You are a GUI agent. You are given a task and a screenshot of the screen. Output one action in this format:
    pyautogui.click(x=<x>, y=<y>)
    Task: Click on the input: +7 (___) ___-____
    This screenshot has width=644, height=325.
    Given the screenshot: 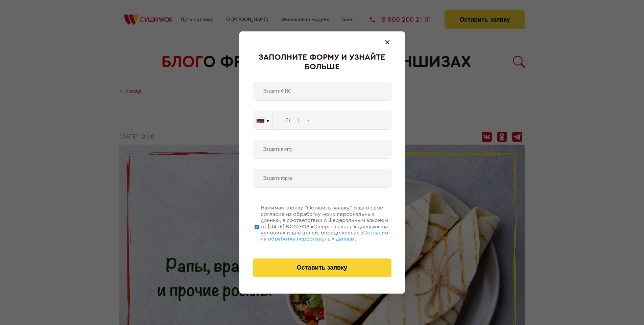 What is the action you would take?
    pyautogui.click(x=332, y=120)
    